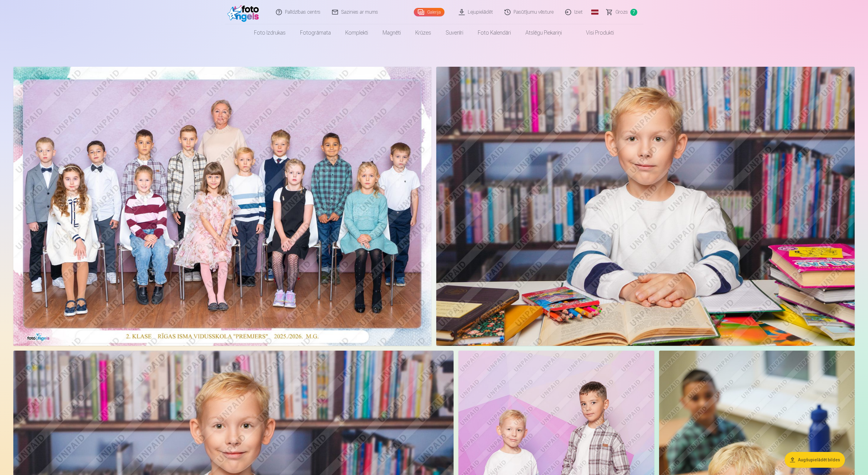 The image size is (868, 475). Describe the element at coordinates (356, 33) in the screenshot. I see `a: Komplekti` at that location.